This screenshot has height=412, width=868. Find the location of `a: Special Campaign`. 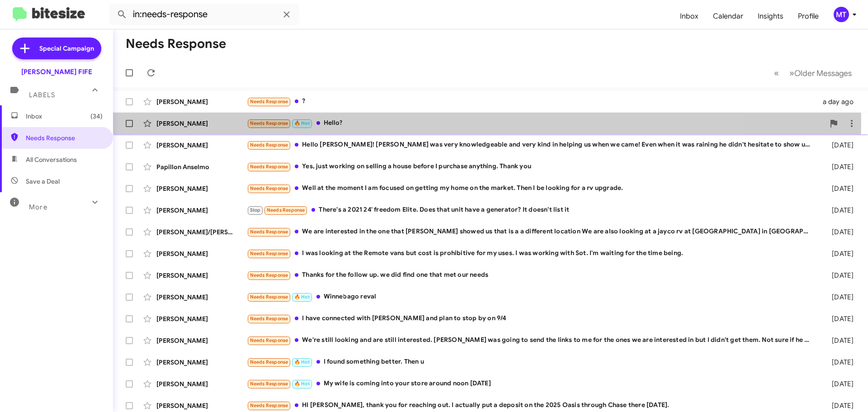

a: Special Campaign is located at coordinates (56, 49).